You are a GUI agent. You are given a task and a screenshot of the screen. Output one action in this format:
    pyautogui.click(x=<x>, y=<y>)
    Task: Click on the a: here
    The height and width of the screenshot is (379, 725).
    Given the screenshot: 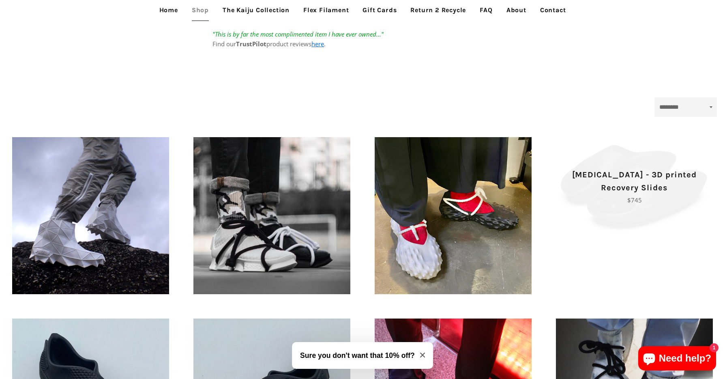 What is the action you would take?
    pyautogui.click(x=318, y=44)
    